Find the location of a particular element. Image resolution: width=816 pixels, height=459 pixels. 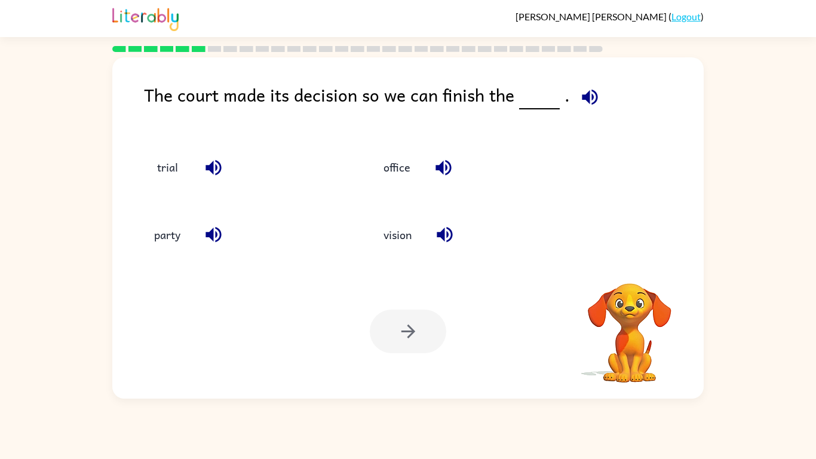

video: Your browser must support playing .mp4 files to use Literably. Please try using another browser. is located at coordinates (630, 324).